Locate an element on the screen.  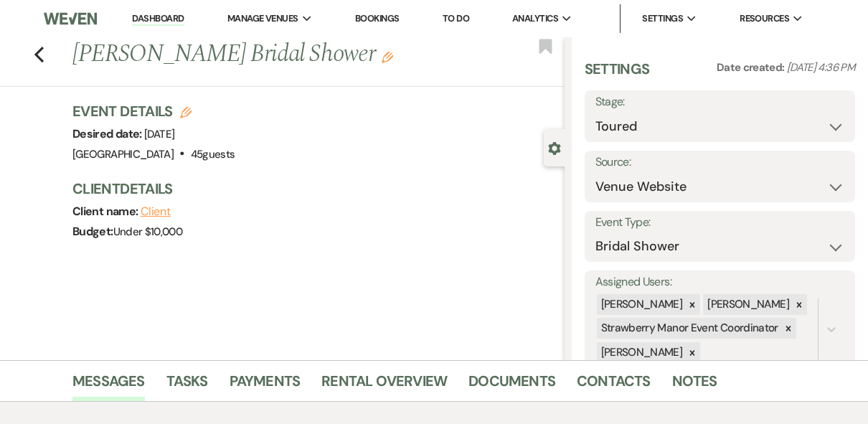
a: Dashboard is located at coordinates (158, 18).